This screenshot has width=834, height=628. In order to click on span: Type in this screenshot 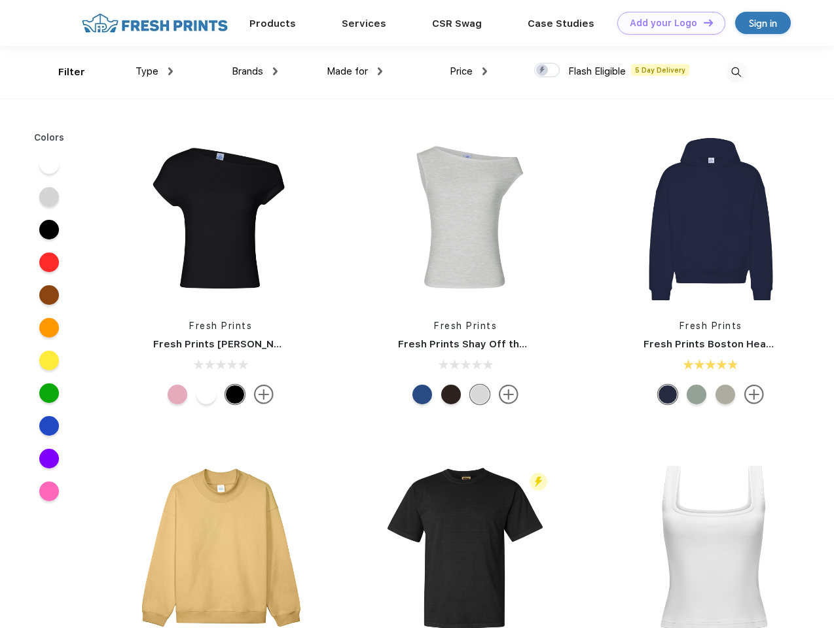, I will do `click(147, 71)`.